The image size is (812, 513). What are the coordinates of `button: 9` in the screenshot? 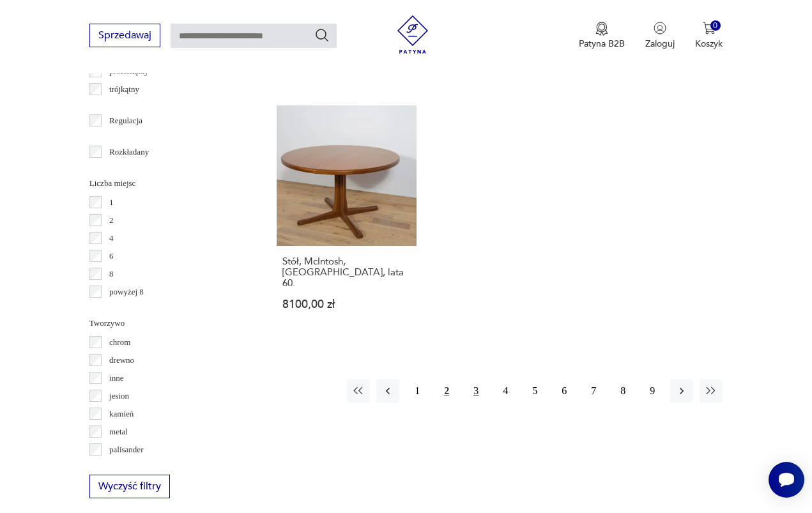 It's located at (652, 391).